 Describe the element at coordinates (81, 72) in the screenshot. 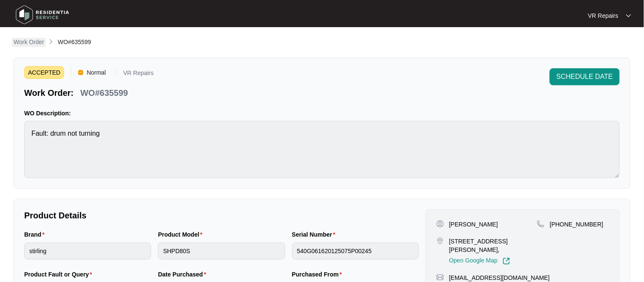

I see `img: Vercel Logo` at that location.